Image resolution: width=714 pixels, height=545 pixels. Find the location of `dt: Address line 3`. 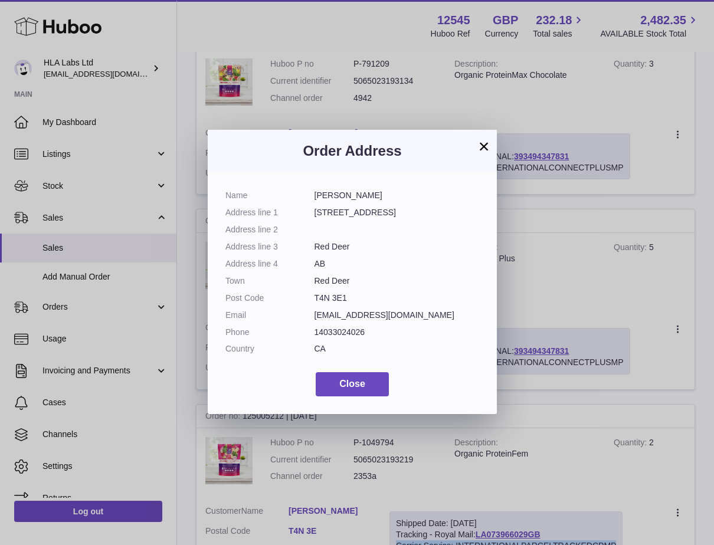

dt: Address line 3 is located at coordinates (270, 247).